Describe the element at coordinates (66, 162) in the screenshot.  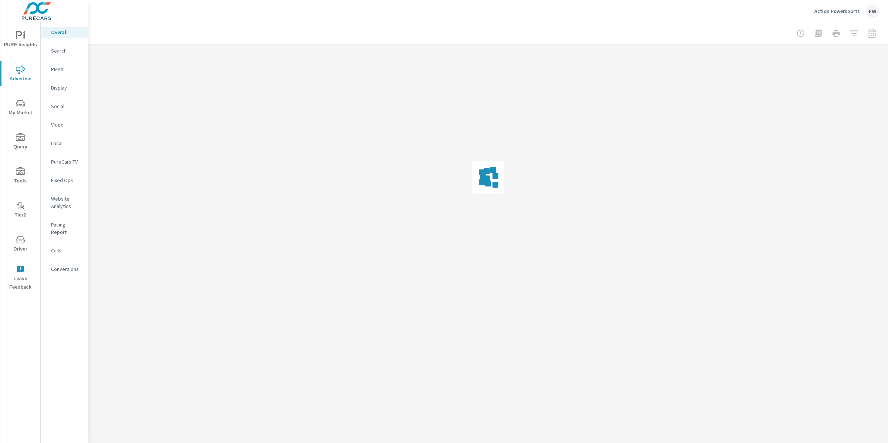
I see `p: PureCars TV` at that location.